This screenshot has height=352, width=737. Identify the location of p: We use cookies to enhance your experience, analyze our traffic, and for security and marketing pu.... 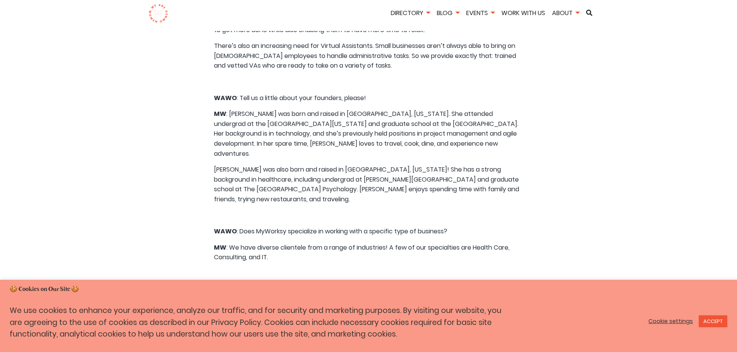
(261, 323).